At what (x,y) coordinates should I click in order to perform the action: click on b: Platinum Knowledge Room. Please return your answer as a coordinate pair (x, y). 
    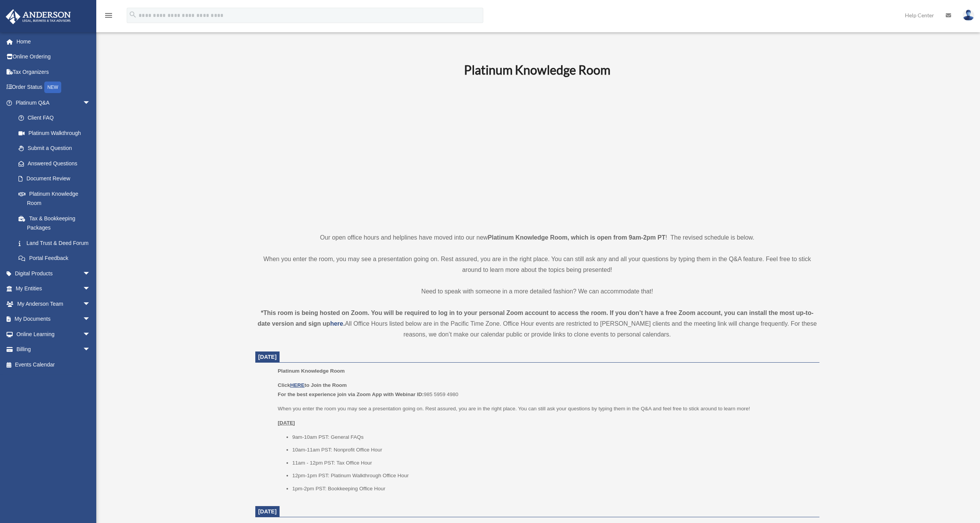
    Looking at the image, I should click on (537, 70).